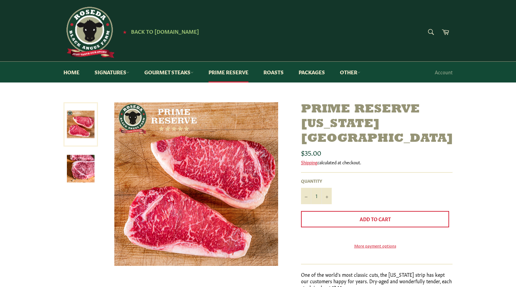 This screenshot has height=287, width=516. I want to click on a: Account, so click(444, 72).